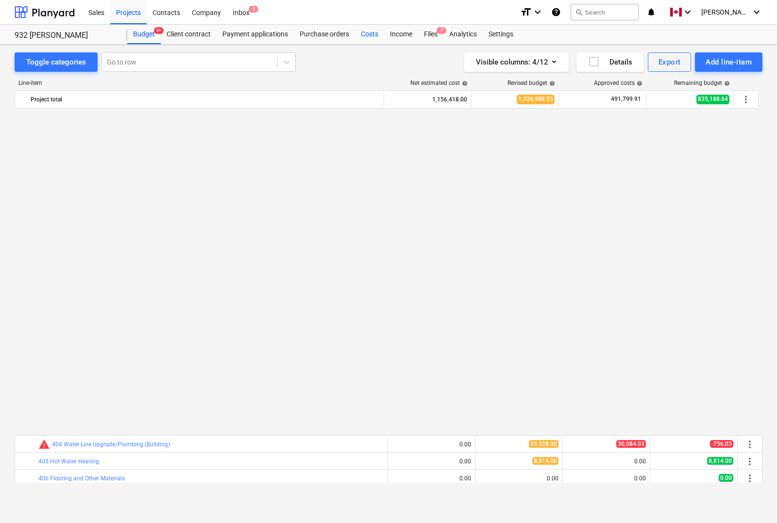 Image resolution: width=777 pixels, height=523 pixels. What do you see at coordinates (728, 62) in the screenshot?
I see `button: Add line-item` at bounding box center [728, 62].